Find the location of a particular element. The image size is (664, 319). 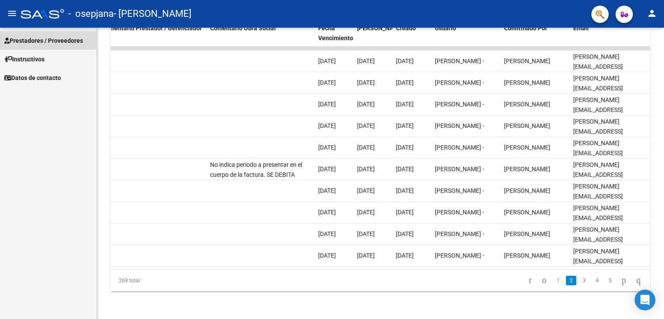

a: go to previous page is located at coordinates (544, 281).